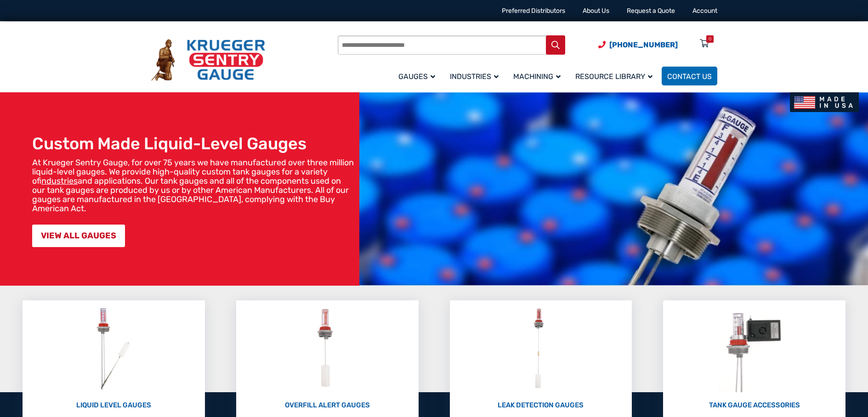 This screenshot has height=417, width=868. What do you see at coordinates (208, 61) in the screenshot?
I see `img: Krueger Sentry Gauge` at bounding box center [208, 61].